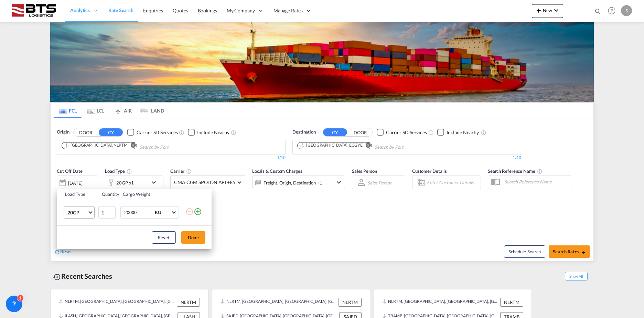 Image resolution: width=644 pixels, height=318 pixels. What do you see at coordinates (152, 194) in the screenshot?
I see `div: Cargo Weight` at bounding box center [152, 194].